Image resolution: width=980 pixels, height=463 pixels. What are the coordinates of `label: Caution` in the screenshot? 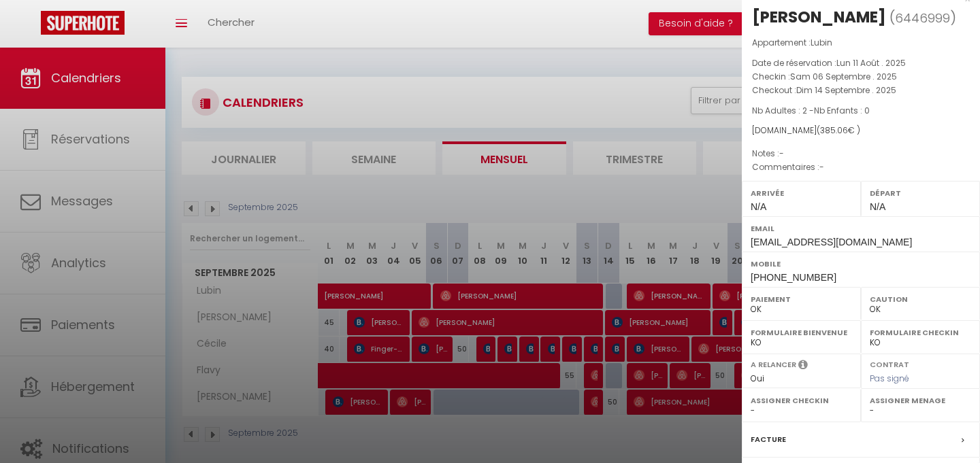 It's located at (920, 299).